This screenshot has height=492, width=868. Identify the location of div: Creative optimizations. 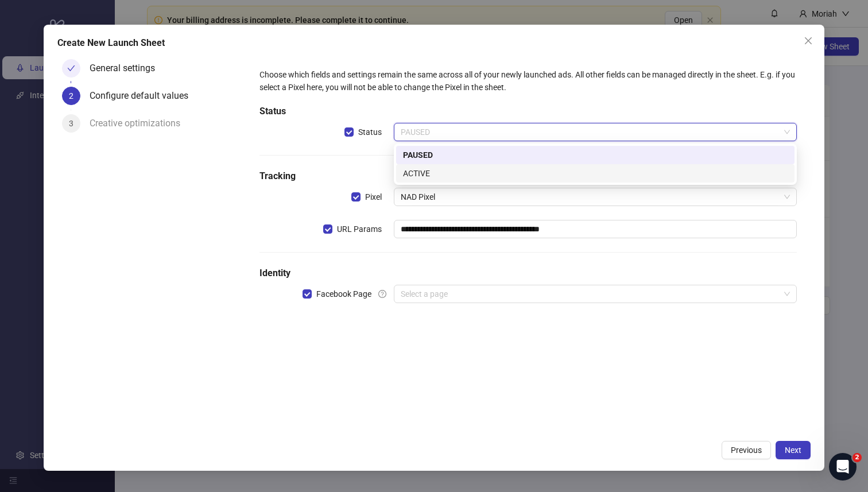
(140, 124).